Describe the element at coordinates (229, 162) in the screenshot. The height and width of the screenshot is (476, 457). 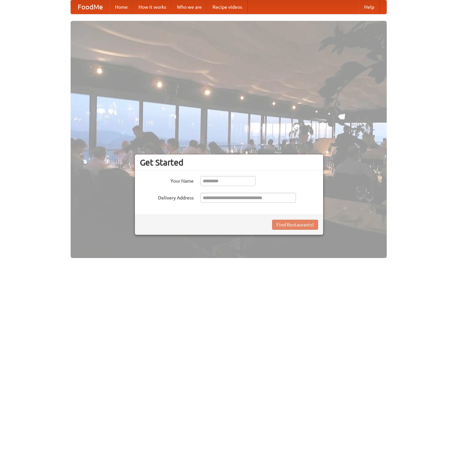
I see `h3: Get Started` at that location.